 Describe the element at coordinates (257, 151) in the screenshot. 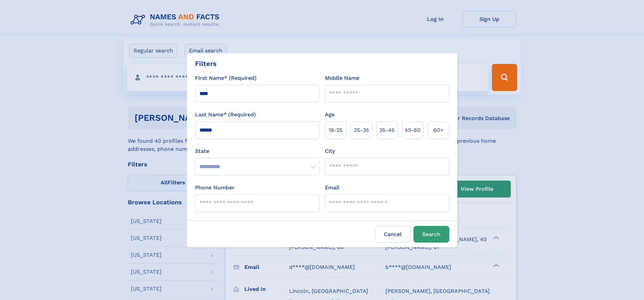

I see `label: State` at that location.